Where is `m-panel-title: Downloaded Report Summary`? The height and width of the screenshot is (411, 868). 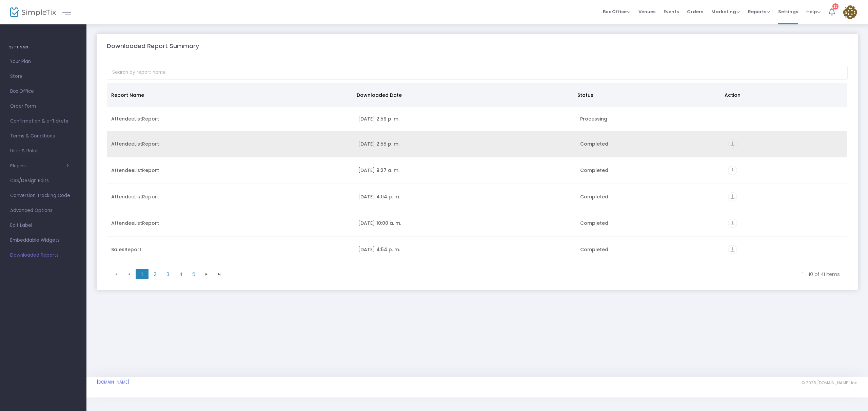 m-panel-title: Downloaded Report Summary is located at coordinates (152, 46).